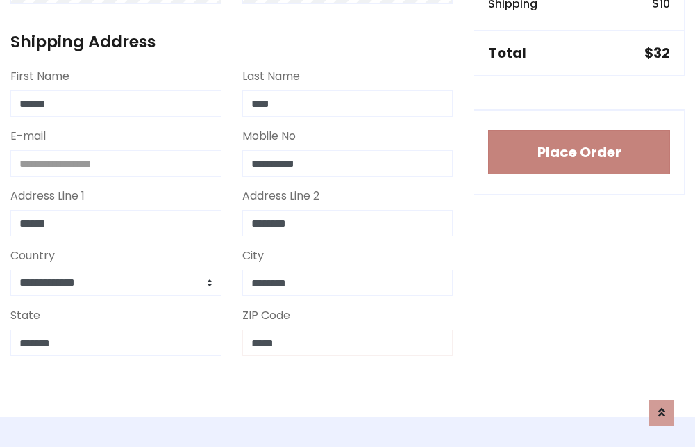  What do you see at coordinates (269, 136) in the screenshot?
I see `label: Mobile No` at bounding box center [269, 136].